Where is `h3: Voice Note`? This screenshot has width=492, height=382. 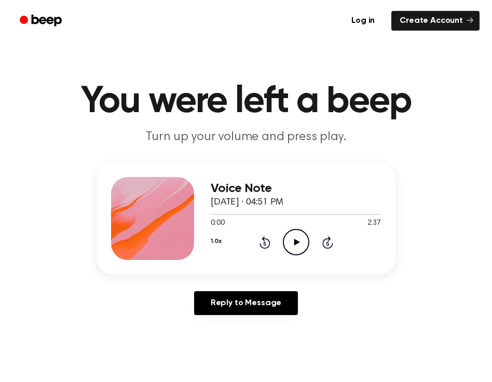 h3: Voice Note is located at coordinates (296, 188).